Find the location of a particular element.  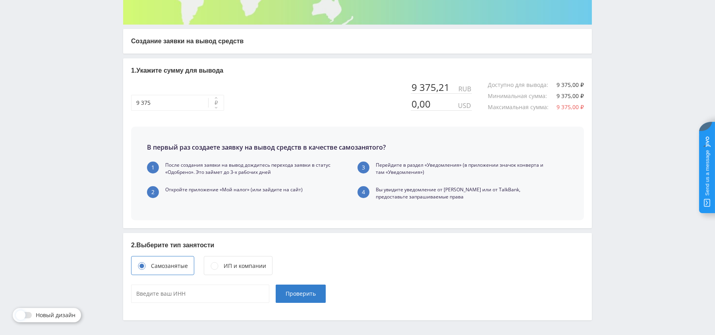

p: 1. Укажите сумму для вывода is located at coordinates (357, 71).